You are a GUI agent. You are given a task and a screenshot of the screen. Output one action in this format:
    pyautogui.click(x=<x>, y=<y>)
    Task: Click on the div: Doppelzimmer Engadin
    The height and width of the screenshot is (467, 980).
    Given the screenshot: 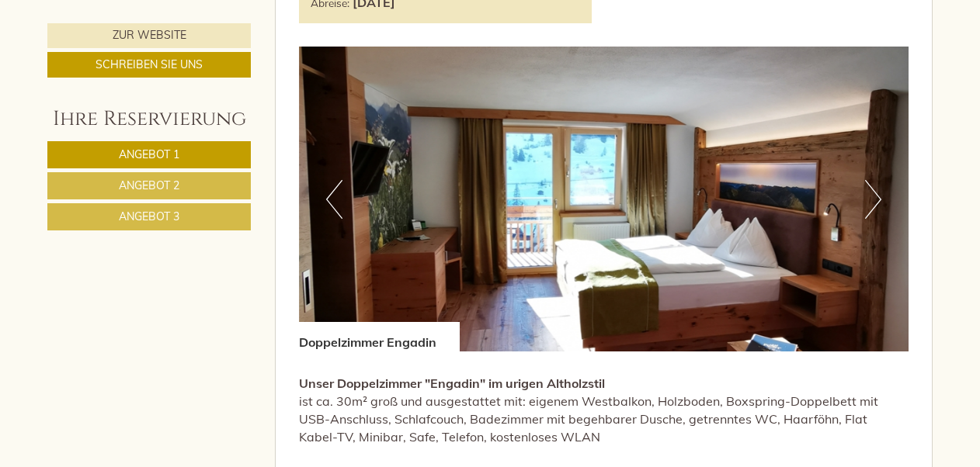 What is the action you would take?
    pyautogui.click(x=378, y=336)
    